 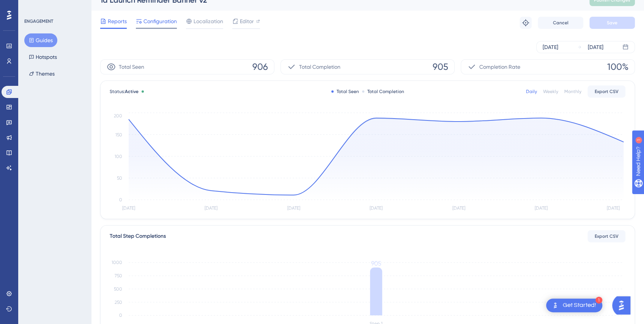 I want to click on button: Themes, so click(x=42, y=74).